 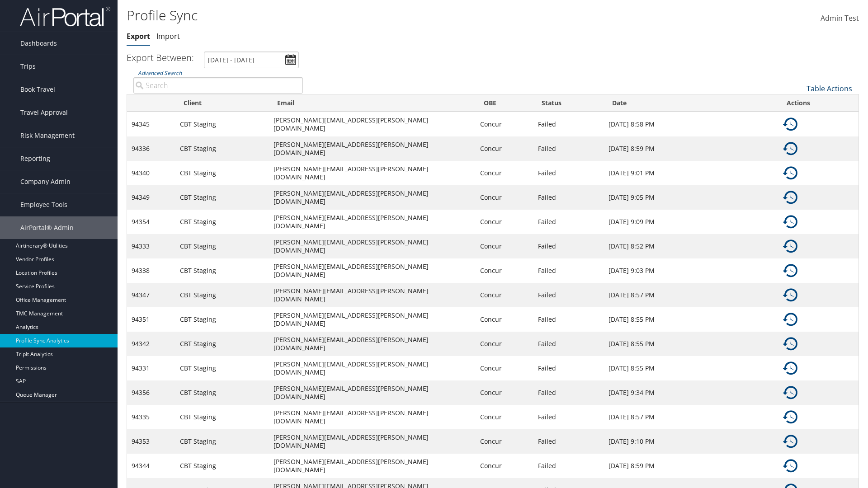 What do you see at coordinates (151, 392) in the screenshot?
I see `td: 94356` at bounding box center [151, 392].